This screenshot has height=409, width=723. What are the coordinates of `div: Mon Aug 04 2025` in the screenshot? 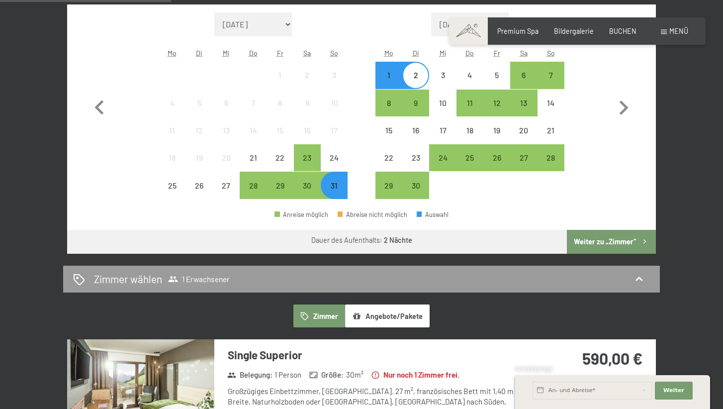 It's located at (172, 103).